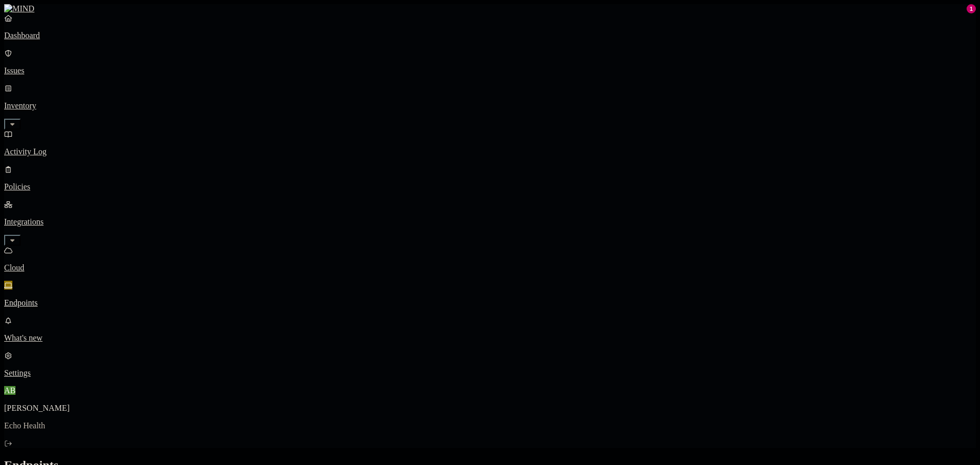 The image size is (980, 465). What do you see at coordinates (490, 294) in the screenshot?
I see `a: Endpoints` at bounding box center [490, 294].